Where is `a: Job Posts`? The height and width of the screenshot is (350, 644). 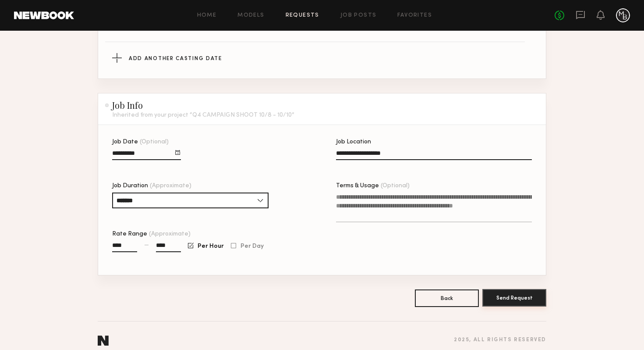
a: Job Posts is located at coordinates (359, 15).